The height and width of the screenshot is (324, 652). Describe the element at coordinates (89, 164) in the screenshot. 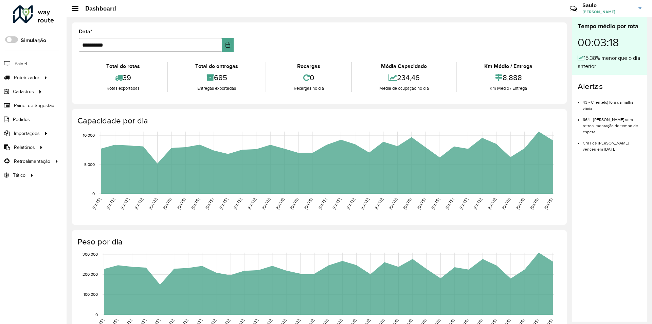

I see `text: 5,000` at that location.